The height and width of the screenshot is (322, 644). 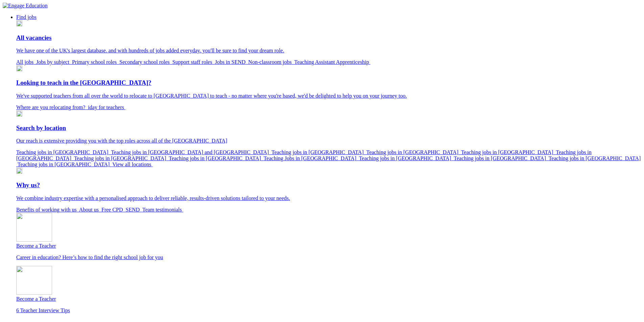 What do you see at coordinates (232, 62) in the screenshot?
I see `a: Jobs in SEND` at bounding box center [232, 62].